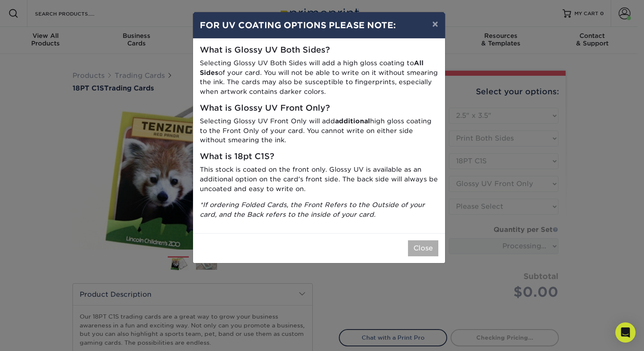 This screenshot has width=644, height=351. I want to click on div: Open Intercom Messenger, so click(626, 333).